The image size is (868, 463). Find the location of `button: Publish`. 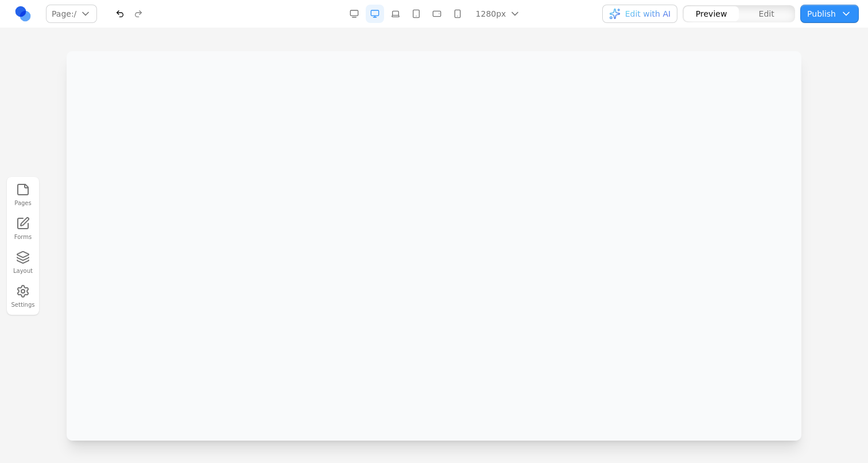

button: Publish is located at coordinates (829, 14).